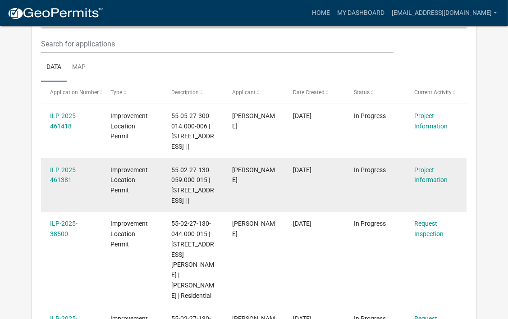  Describe the element at coordinates (64, 175) in the screenshot. I see `a: ILP-2025-461381` at that location.